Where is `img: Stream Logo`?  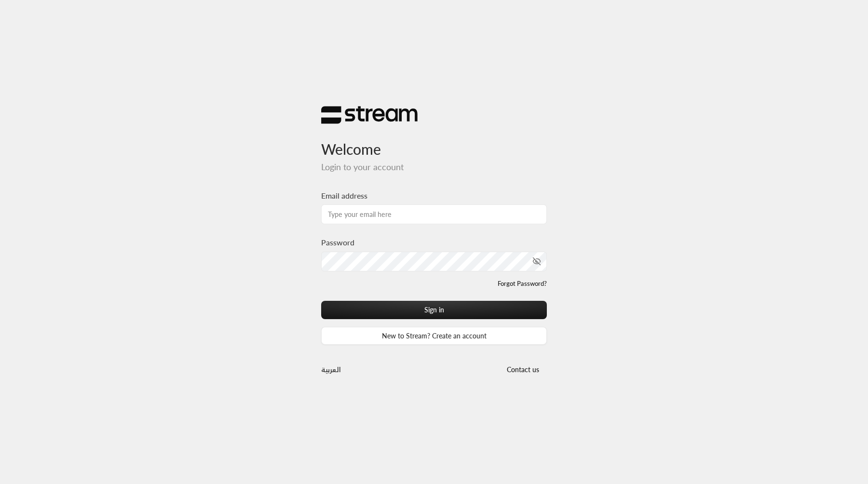
img: Stream Logo is located at coordinates (369, 115).